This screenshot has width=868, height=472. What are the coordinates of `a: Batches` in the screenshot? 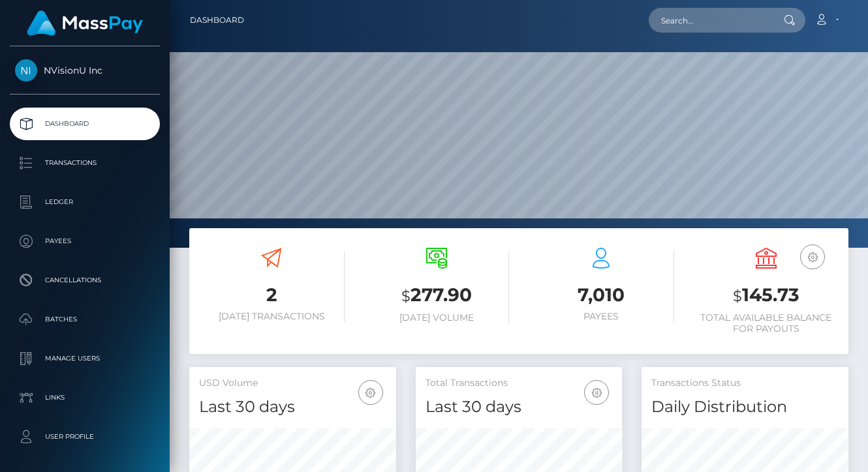 It's located at (85, 320).